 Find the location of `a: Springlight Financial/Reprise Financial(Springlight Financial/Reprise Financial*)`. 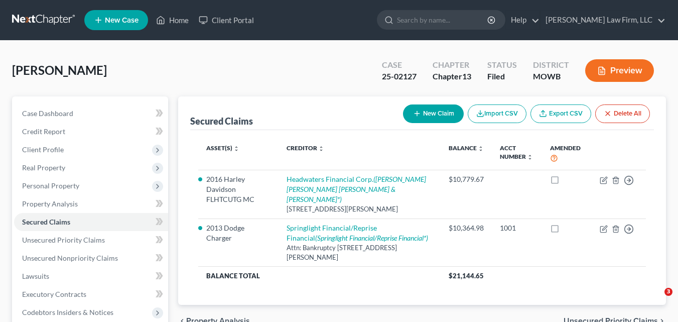

a: Springlight Financial/Reprise Financial(Springlight Financial/Reprise Financial*) is located at coordinates (357, 232).